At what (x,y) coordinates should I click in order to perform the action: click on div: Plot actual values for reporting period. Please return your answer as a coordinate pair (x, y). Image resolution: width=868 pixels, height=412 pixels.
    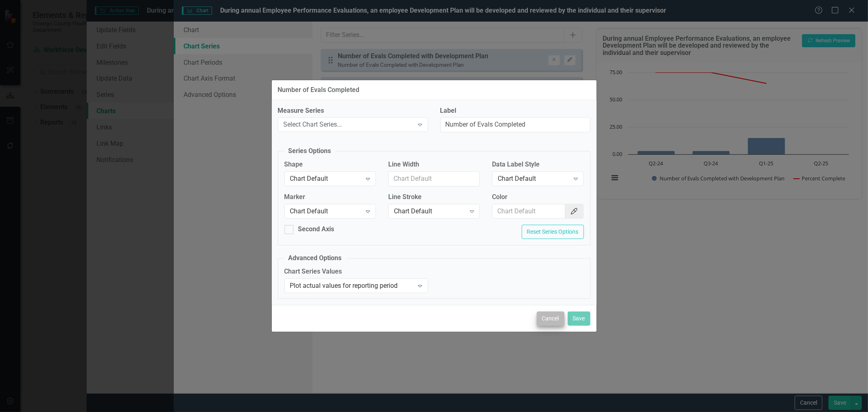
    Looking at the image, I should click on (352, 286).